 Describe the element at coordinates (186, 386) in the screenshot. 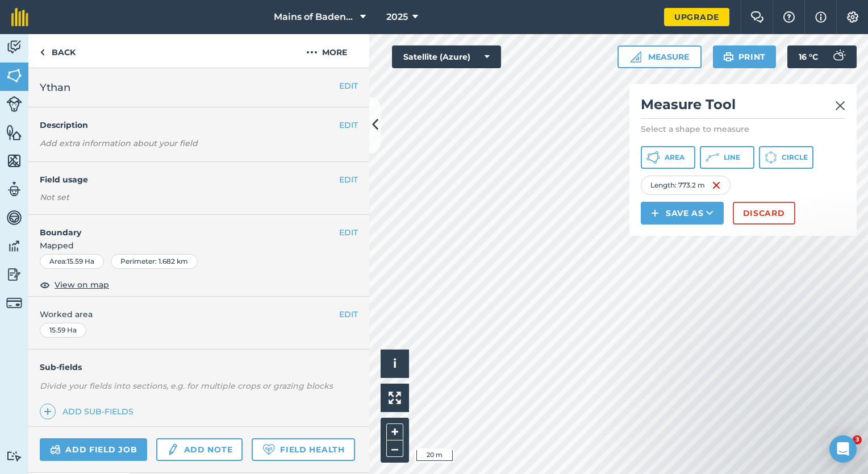

I see `em: Divide your fields into sections, e.g. for multiple crops or grazing blocks` at that location.